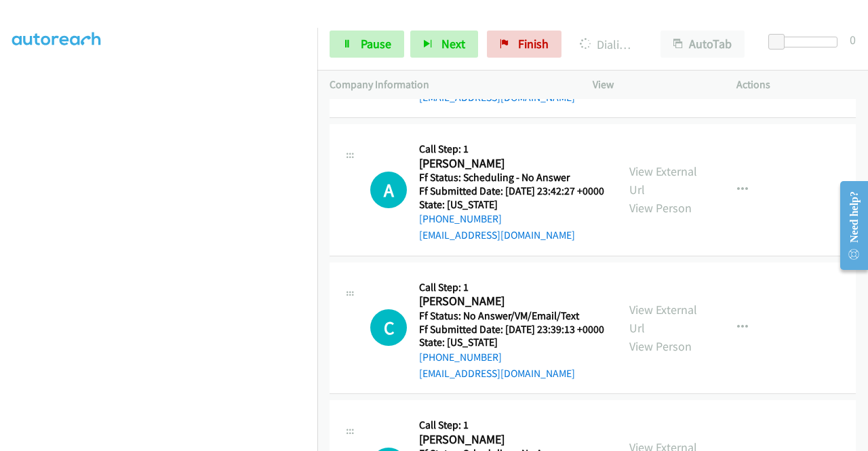  What do you see at coordinates (852, 40) in the screenshot?
I see `div: 0` at bounding box center [852, 40].